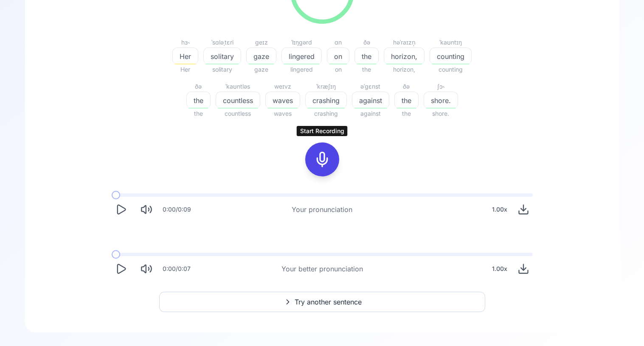 This screenshot has height=346, width=644. What do you see at coordinates (261, 56) in the screenshot?
I see `button: gaze` at bounding box center [261, 56].